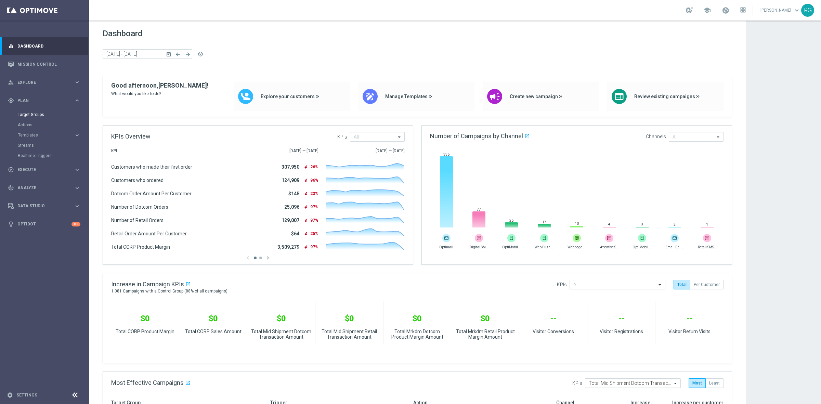 This screenshot has width=821, height=404. Describe the element at coordinates (11, 224) in the screenshot. I see `i: lightbulb` at that location.